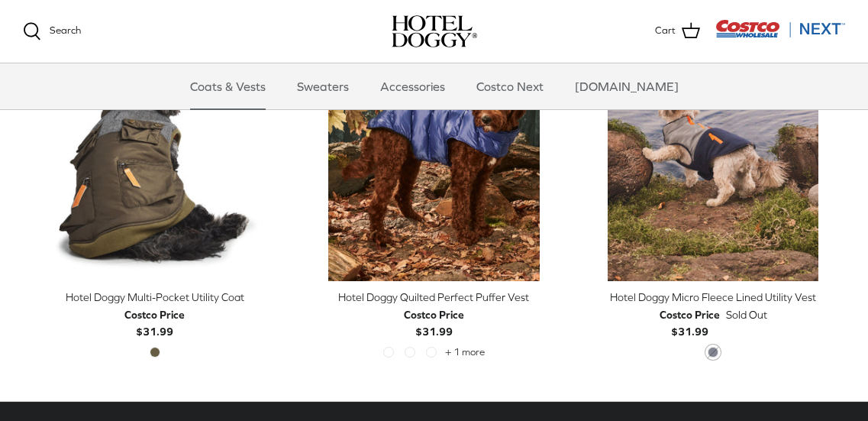 Image resolution: width=868 pixels, height=421 pixels. Describe the element at coordinates (65, 29) in the screenshot. I see `span: Search` at that location.